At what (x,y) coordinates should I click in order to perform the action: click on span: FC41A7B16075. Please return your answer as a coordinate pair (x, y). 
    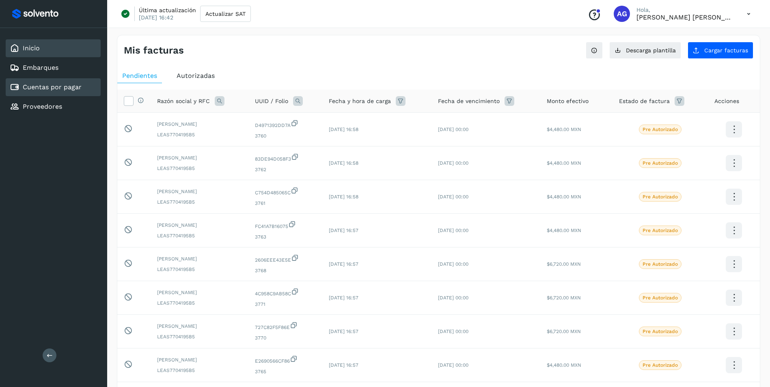
    Looking at the image, I should click on (286, 225).